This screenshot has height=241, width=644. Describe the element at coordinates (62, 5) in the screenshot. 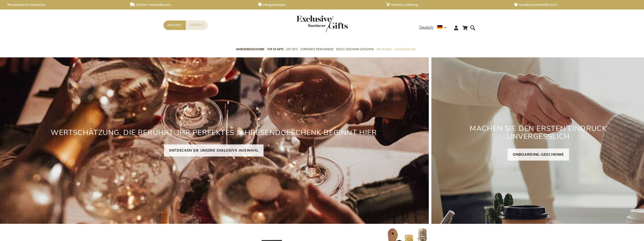

I see `a: Personalisierte Geschenke` at that location.